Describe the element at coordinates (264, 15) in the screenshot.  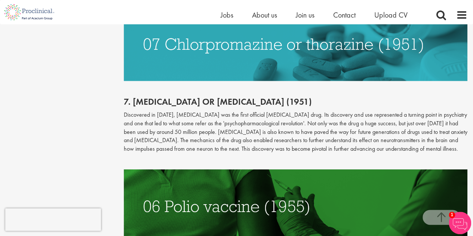
I see `span: About us` at that location.